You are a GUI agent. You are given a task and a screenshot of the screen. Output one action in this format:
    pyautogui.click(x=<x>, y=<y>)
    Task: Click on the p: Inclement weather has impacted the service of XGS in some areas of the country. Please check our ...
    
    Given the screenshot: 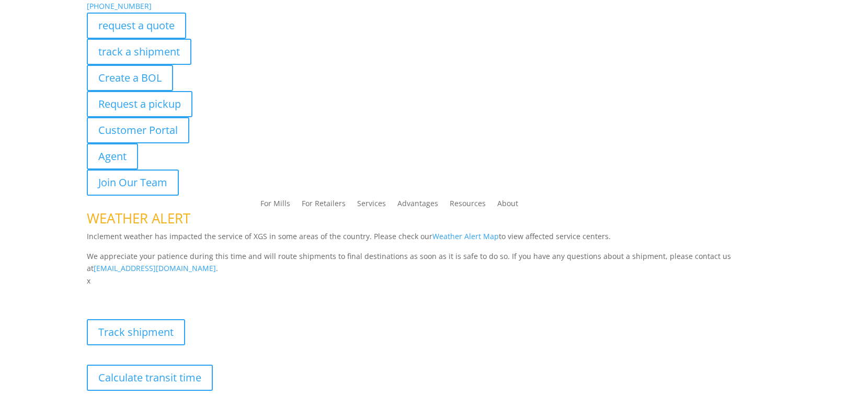 What is the action you would take?
    pyautogui.click(x=434, y=240)
    